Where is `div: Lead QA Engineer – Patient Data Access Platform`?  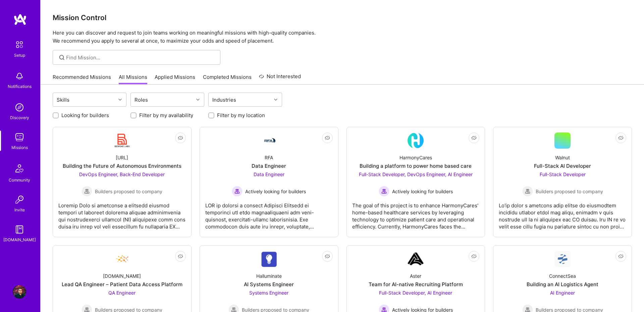
div: Lead QA Engineer – Patient Data Access Platform is located at coordinates (122, 284).